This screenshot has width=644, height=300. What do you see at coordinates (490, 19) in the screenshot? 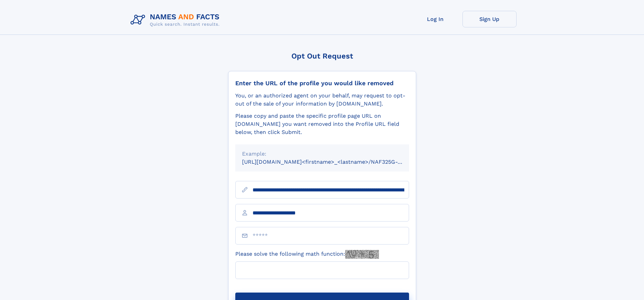
I see `a: Sign Up` at bounding box center [490, 19].